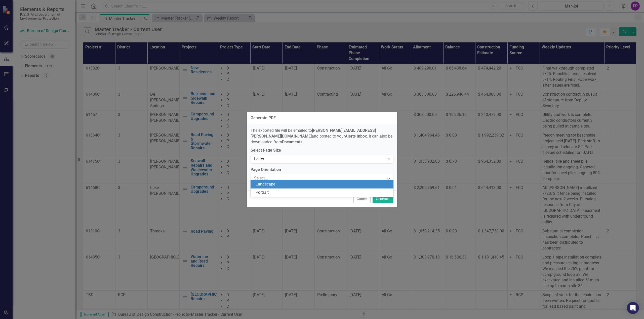  What do you see at coordinates (319, 159) in the screenshot?
I see `div: Letter` at bounding box center [319, 159].